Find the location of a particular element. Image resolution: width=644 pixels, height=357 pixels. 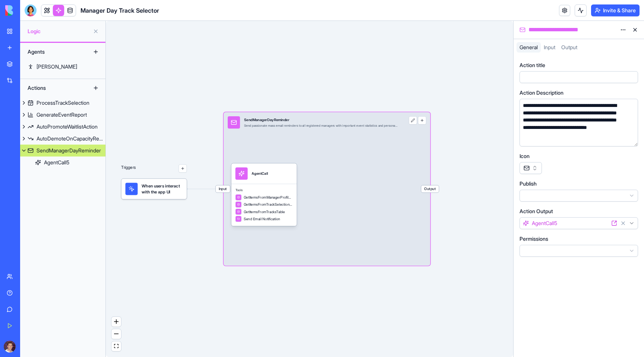

a: AutoPromoteWaitlistAction is located at coordinates (63, 127).